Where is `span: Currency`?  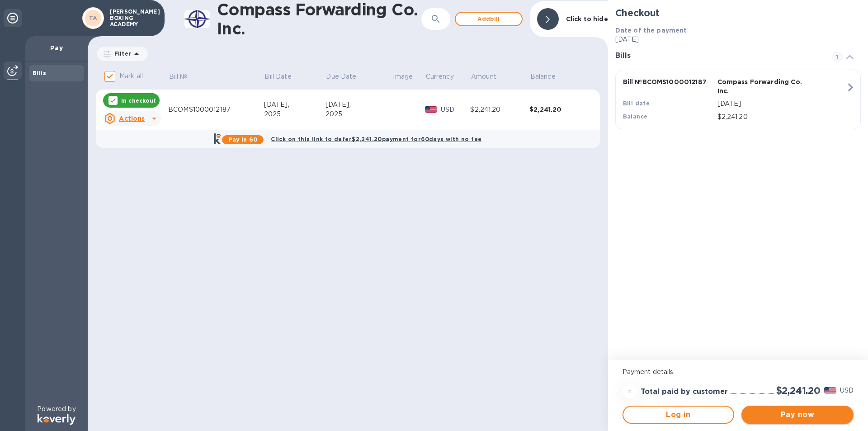 span: Currency is located at coordinates (440, 77).